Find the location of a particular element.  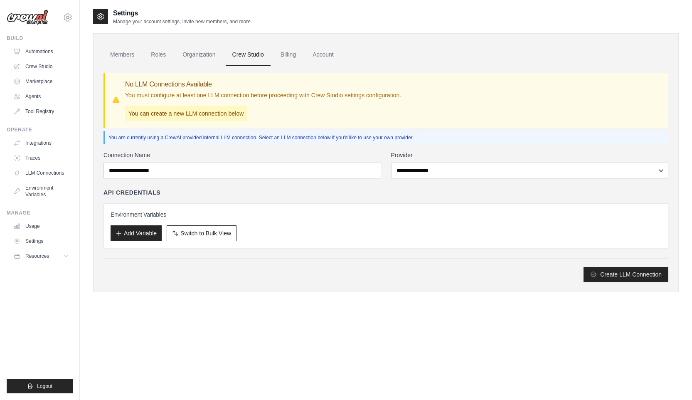

a: Traces is located at coordinates (41, 158).